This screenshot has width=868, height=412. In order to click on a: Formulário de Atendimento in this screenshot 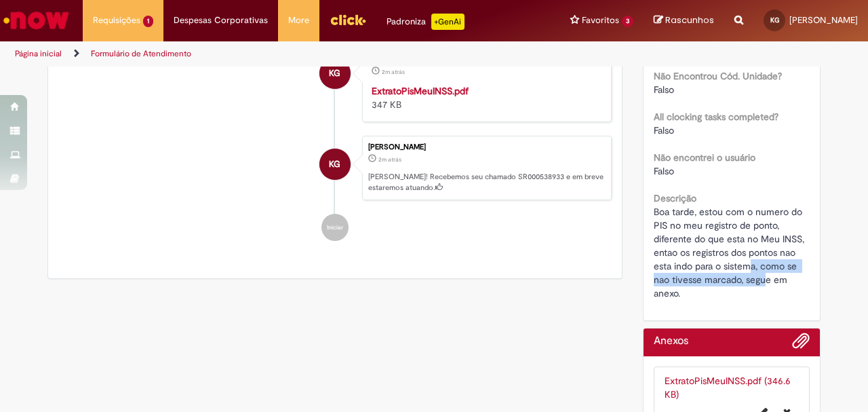, I will do `click(141, 53)`.